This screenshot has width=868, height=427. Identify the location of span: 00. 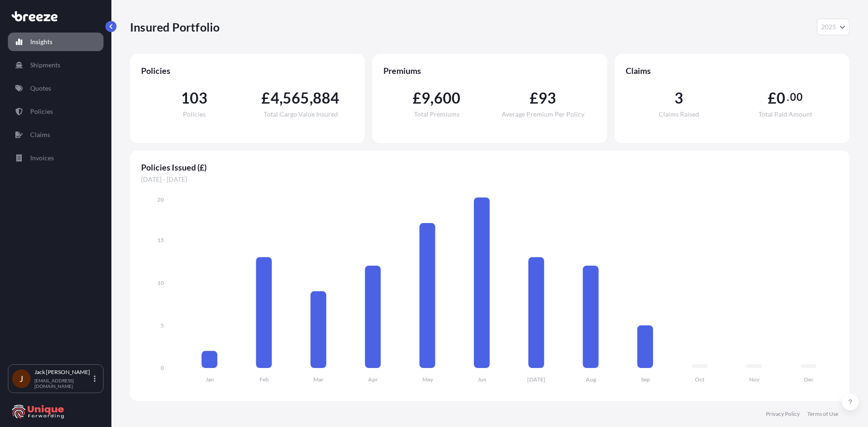
(797, 97).